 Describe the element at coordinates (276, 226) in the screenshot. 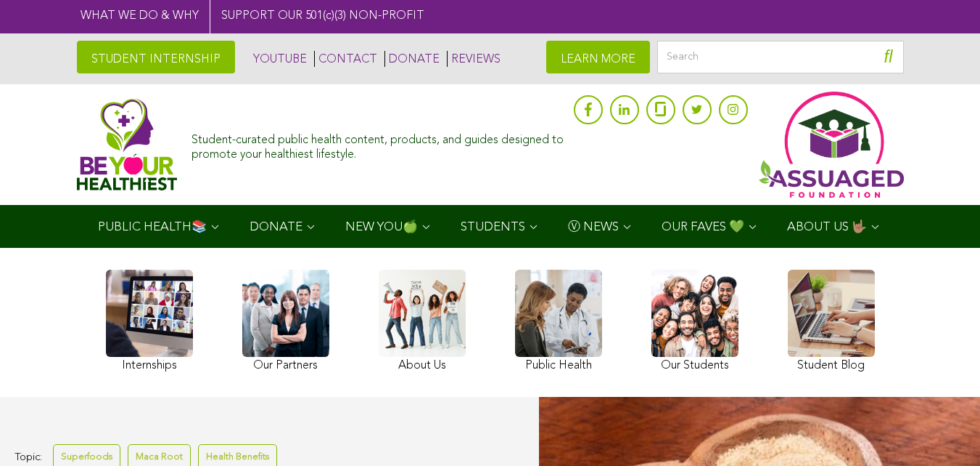

I see `span: DONATE` at that location.